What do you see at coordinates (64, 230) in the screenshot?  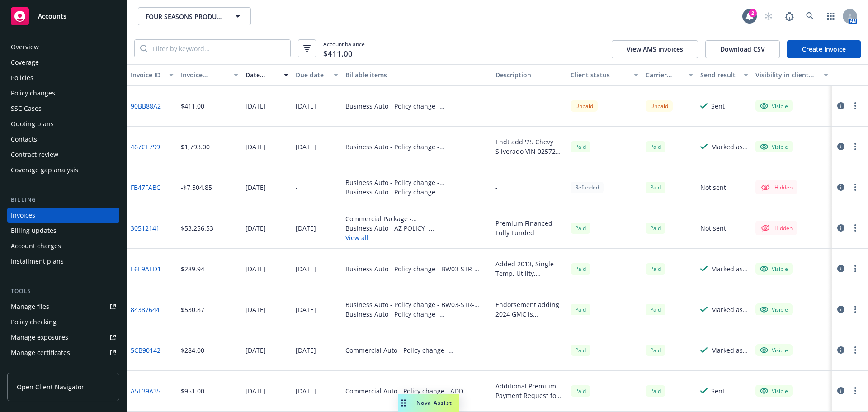 I see `a: Billing updates` at bounding box center [64, 230].